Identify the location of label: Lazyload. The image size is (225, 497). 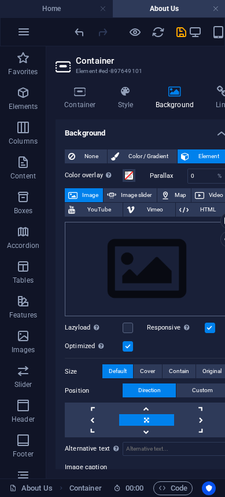
(94, 328).